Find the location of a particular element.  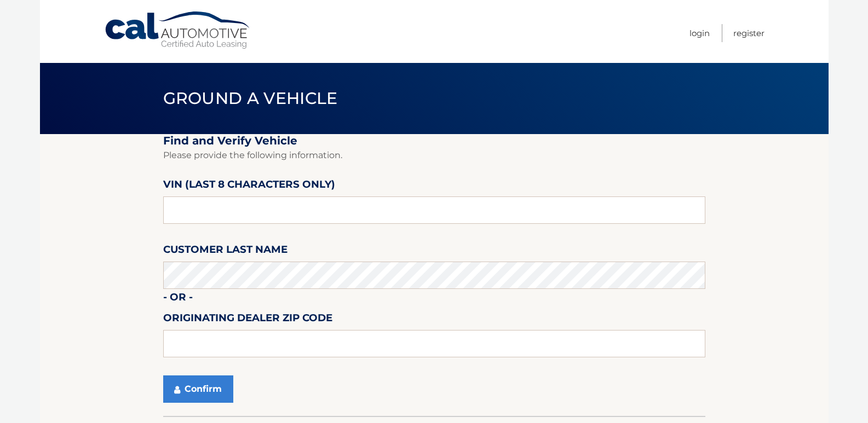

button: Confirm is located at coordinates (198, 390).